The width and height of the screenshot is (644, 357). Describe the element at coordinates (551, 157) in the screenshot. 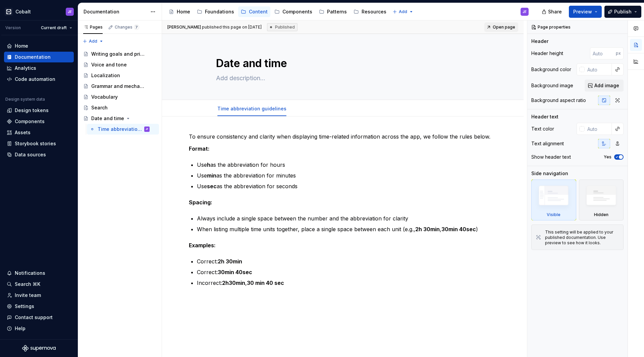

I see `div: Show header text` at that location.